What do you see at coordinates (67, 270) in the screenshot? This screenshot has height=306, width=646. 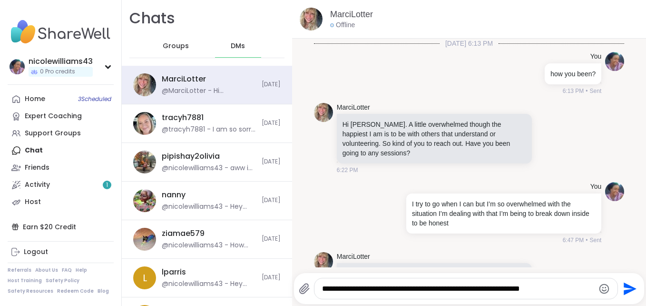 I see `a: FAQ` at bounding box center [67, 270].